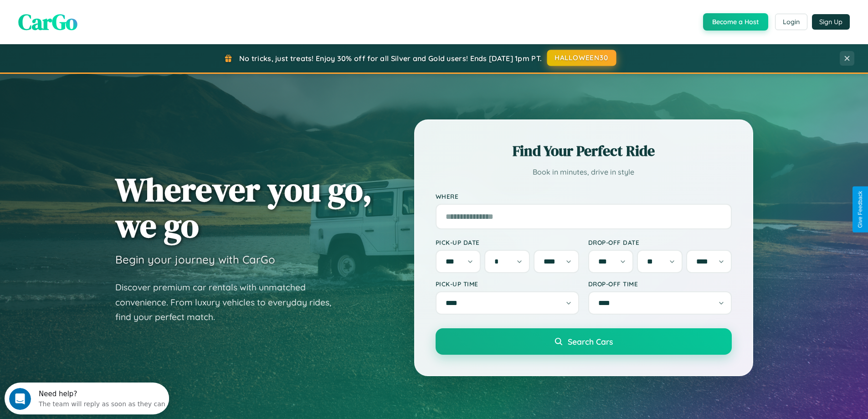 The height and width of the screenshot is (419, 868). Describe the element at coordinates (590, 342) in the screenshot. I see `span: Search Cars` at that location.